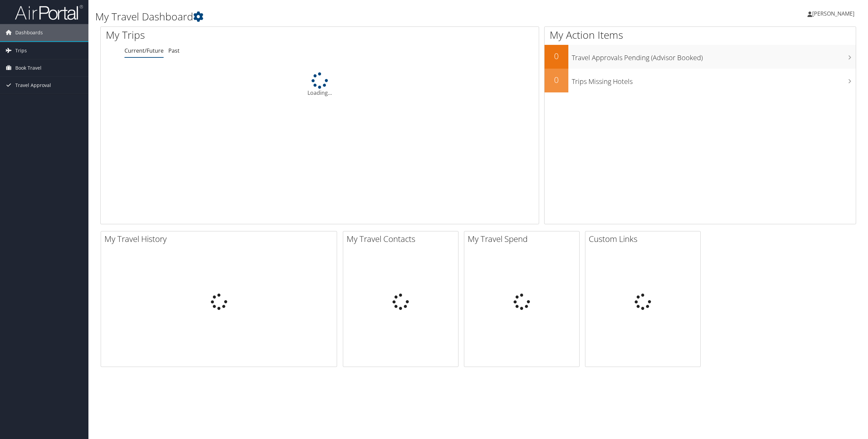  Describe the element at coordinates (228, 35) in the screenshot. I see `h1: My Trips` at that location.